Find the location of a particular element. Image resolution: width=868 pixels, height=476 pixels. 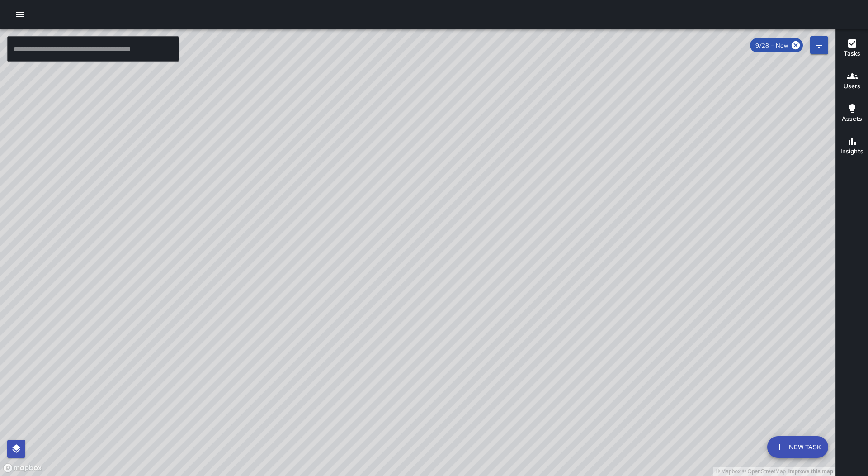

button: New Task is located at coordinates (798, 447).